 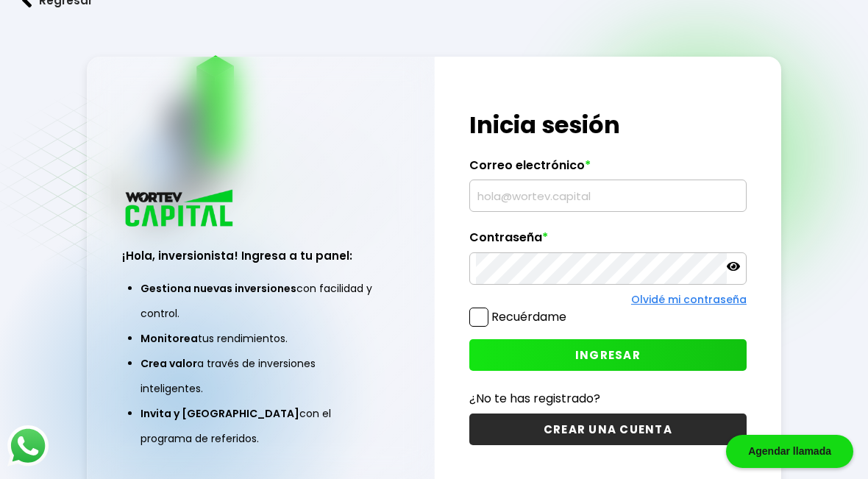 What do you see at coordinates (688, 300) in the screenshot?
I see `a: Olvidé mi contraseña` at bounding box center [688, 300].